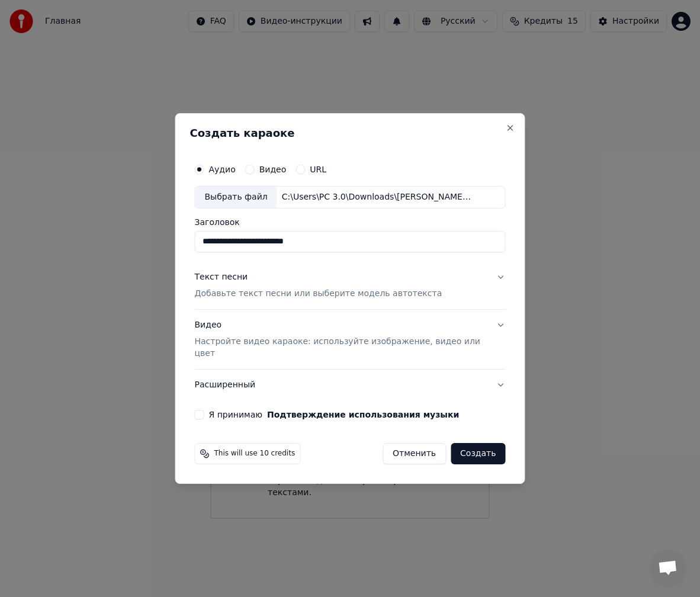  I want to click on p: Добавьте текст песни или выберите модель автотекста, so click(319, 294).